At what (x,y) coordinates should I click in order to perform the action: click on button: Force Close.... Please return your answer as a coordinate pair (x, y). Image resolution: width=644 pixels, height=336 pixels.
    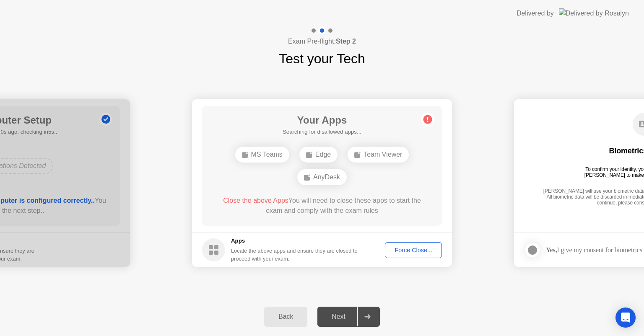
    Looking at the image, I should click on (413, 251).